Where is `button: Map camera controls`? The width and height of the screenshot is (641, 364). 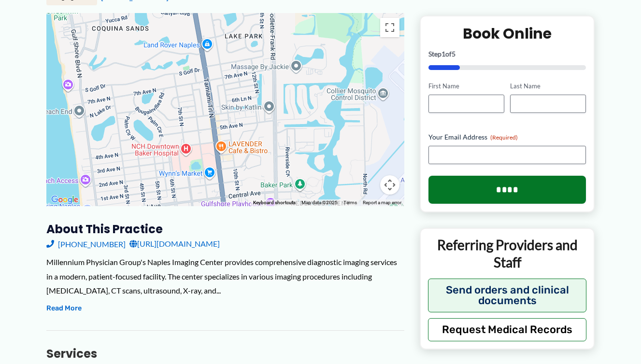 button: Map camera controls is located at coordinates (390, 185).